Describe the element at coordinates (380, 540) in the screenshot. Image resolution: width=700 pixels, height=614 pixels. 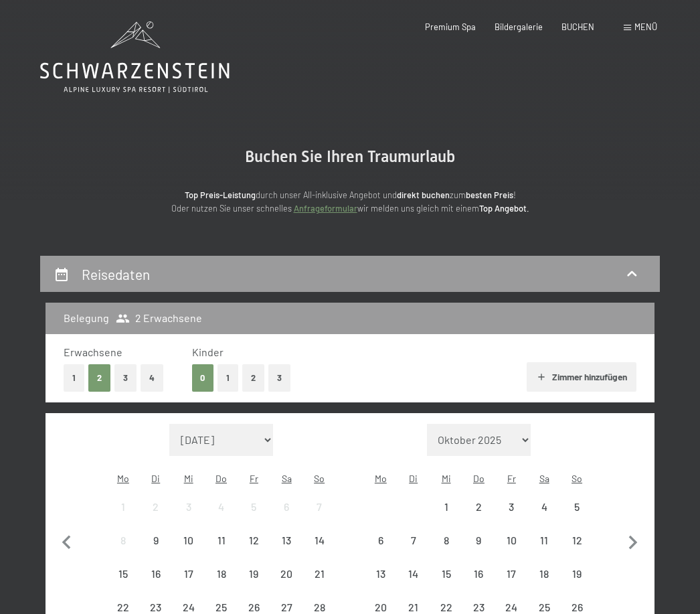
I see `div: Mon Oct 06 2025` at that location.